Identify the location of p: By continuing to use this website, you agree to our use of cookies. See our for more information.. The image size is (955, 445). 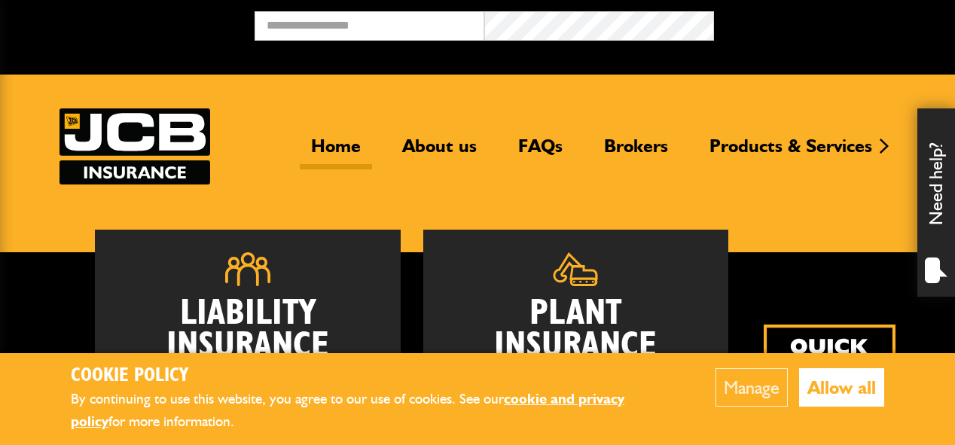
(370, 410).